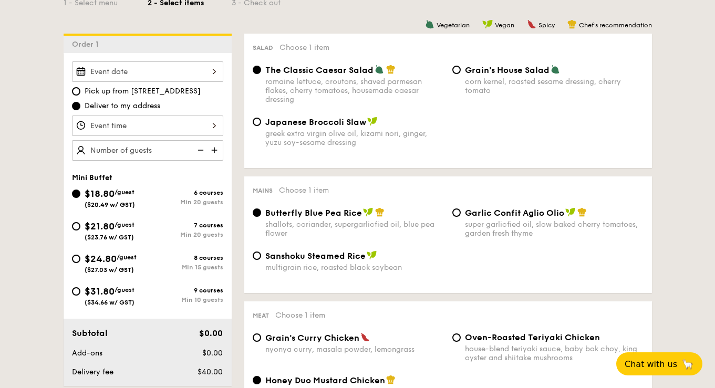  What do you see at coordinates (554, 353) in the screenshot?
I see `div: house-blend teriyaki sauce, baby bok choy, king oyster and shiitake mushrooms` at bounding box center [554, 353].